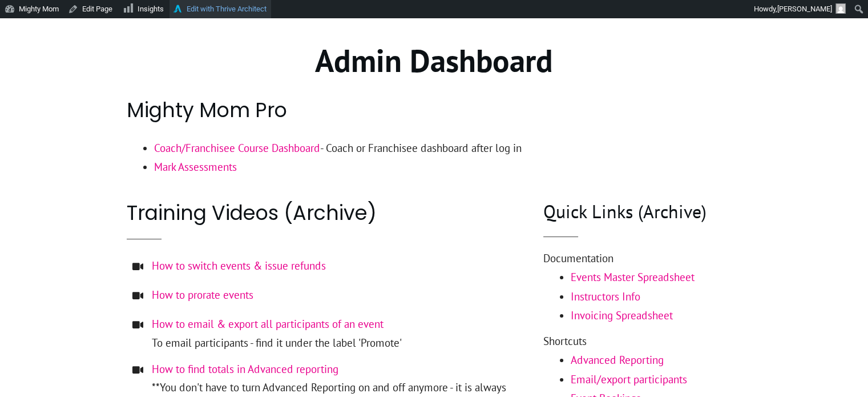  What do you see at coordinates (622, 315) in the screenshot?
I see `a: Invoicing Spreadsheet` at bounding box center [622, 315].